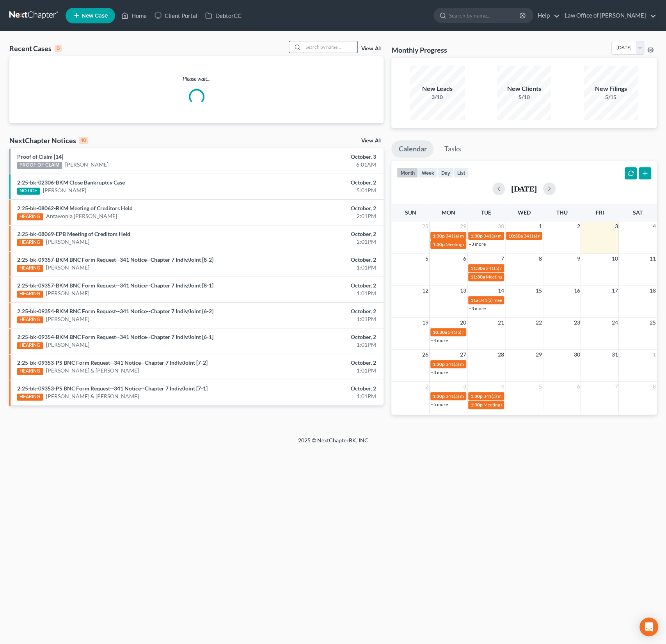 The height and width of the screenshot is (644, 666). Describe the element at coordinates (40, 156) in the screenshot. I see `a: Proof of Claim [14]` at that location.